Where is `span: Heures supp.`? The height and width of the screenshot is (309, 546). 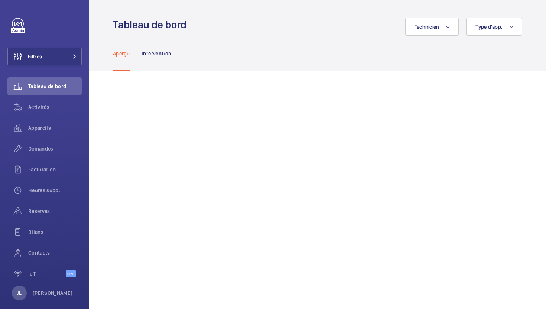
span: Heures supp. is located at coordinates (55, 190).